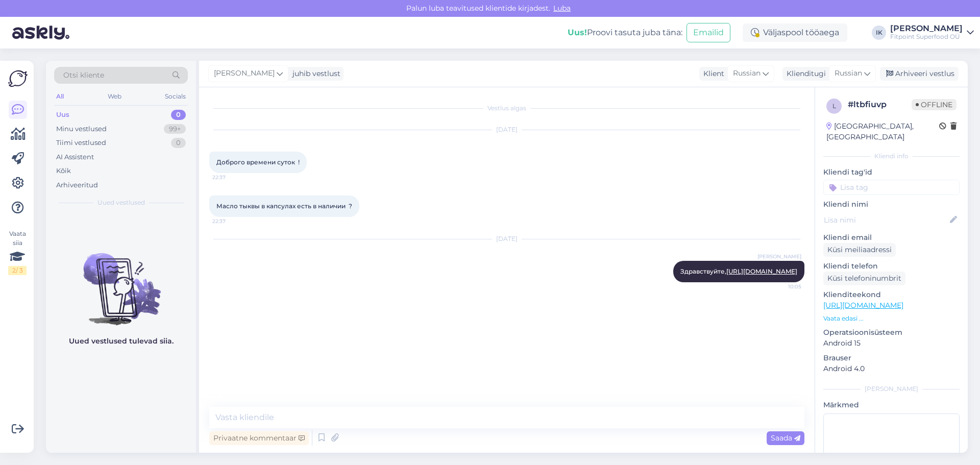 This screenshot has width=980, height=465. Describe the element at coordinates (114, 97) in the screenshot. I see `div: Web` at that location.